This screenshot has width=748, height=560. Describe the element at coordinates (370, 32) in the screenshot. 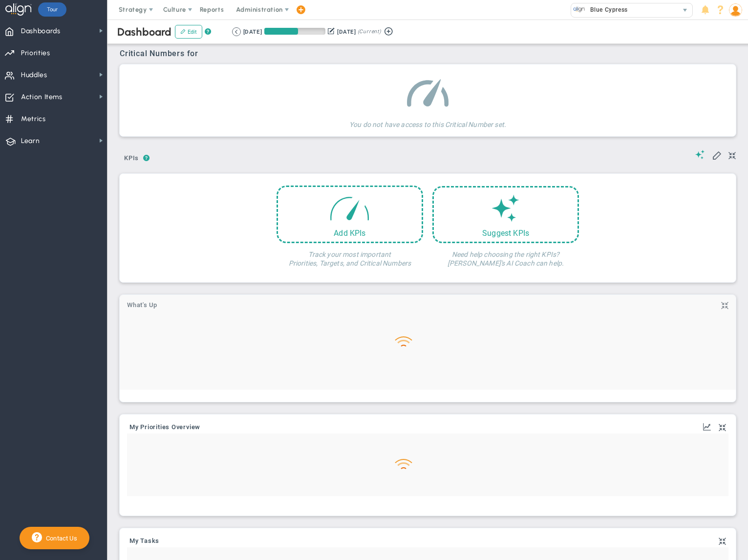

I see `span: (Current)` at that location.